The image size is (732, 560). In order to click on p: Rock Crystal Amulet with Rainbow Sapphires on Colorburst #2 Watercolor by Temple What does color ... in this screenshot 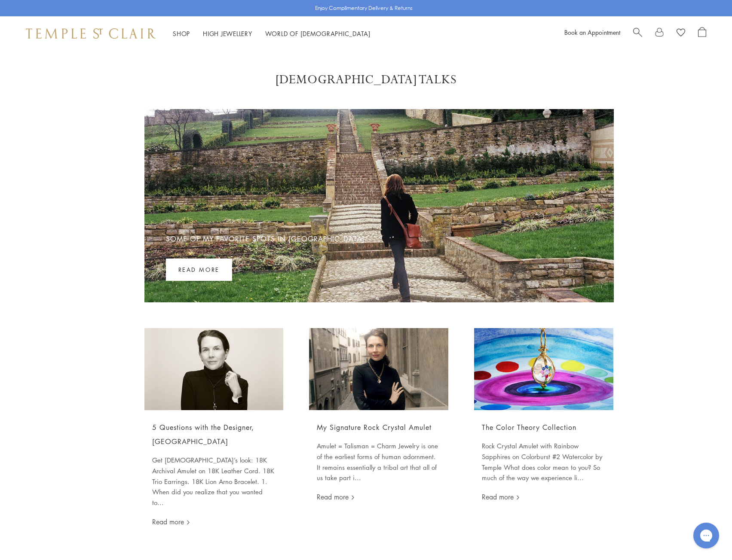, I will do `click(544, 462)`.